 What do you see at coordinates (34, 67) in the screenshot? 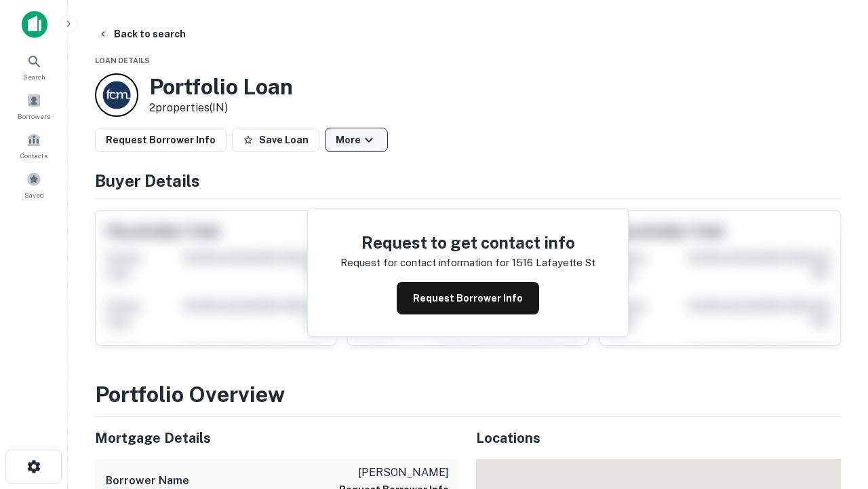
I see `a: Search` at bounding box center [34, 67].